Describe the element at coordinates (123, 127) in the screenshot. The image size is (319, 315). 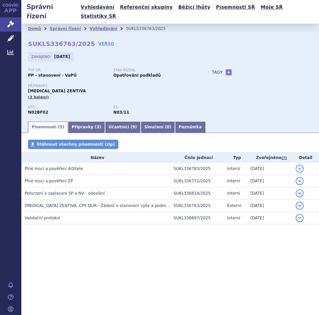
I see `a: Účastníci (9)` at that location.